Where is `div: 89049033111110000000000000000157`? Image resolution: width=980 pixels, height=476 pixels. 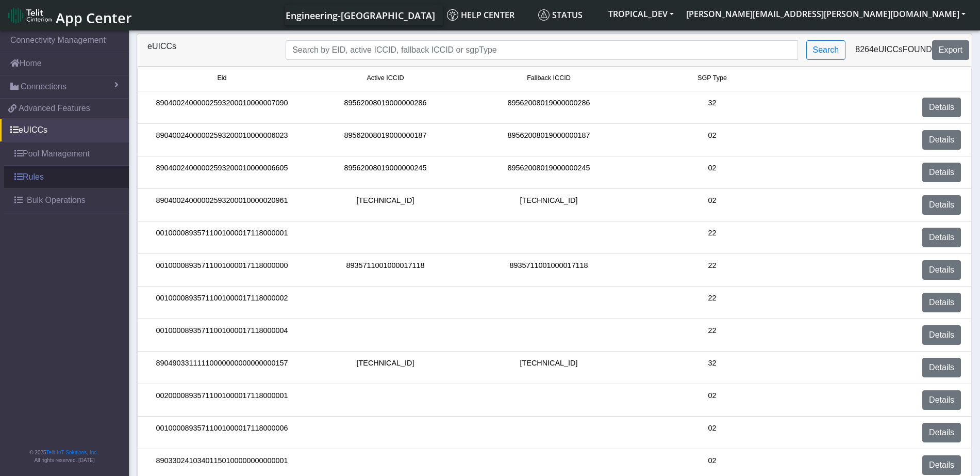
div: 89049033111110000000000000000157 is located at coordinates (221, 367).